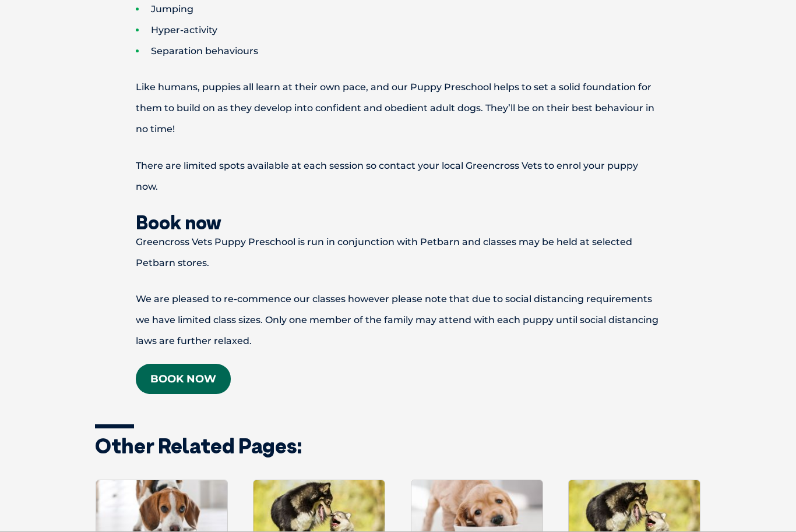 This screenshot has height=532, width=796. Describe the element at coordinates (398, 253) in the screenshot. I see `p: Greencross Vets Puppy Preschool is run in conjunction with Petbarn and classes may be held at sel...` at that location.